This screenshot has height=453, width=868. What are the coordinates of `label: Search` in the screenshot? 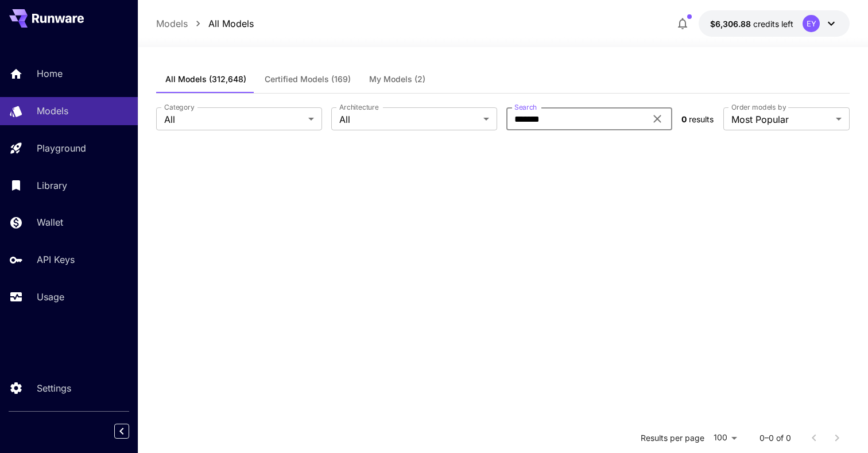 It's located at (526, 107).